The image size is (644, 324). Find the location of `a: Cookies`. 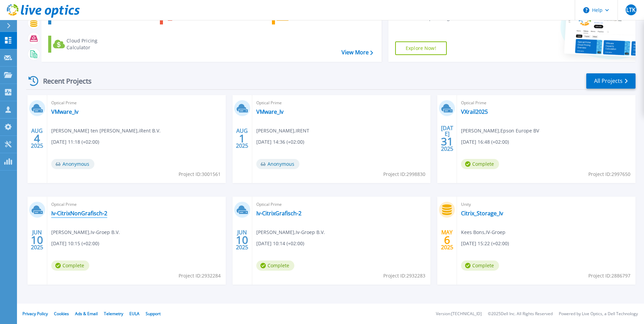

a: Cookies is located at coordinates (62, 313).